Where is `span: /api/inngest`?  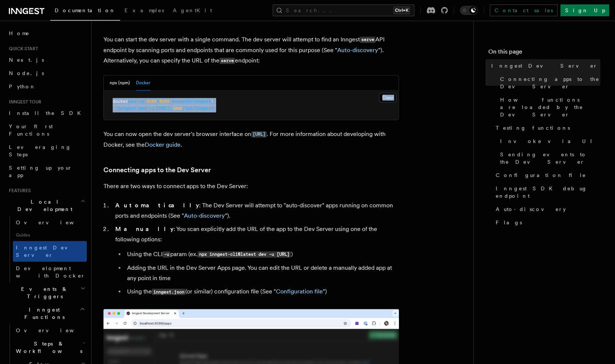
span: /api/inngest is located at coordinates (198, 109).